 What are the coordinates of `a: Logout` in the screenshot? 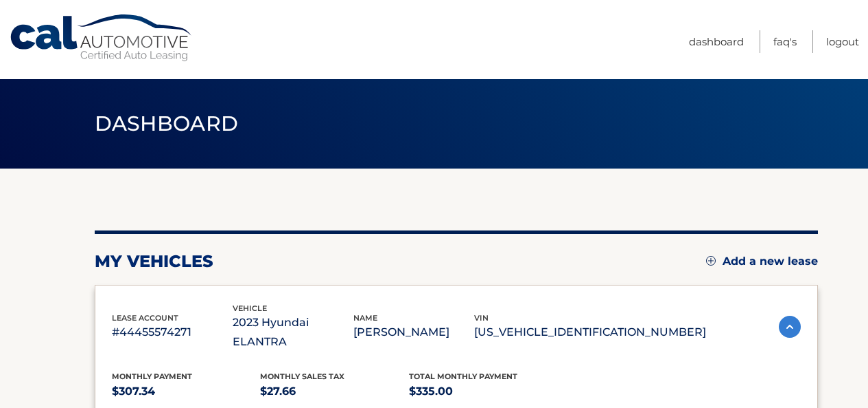 It's located at (843, 41).